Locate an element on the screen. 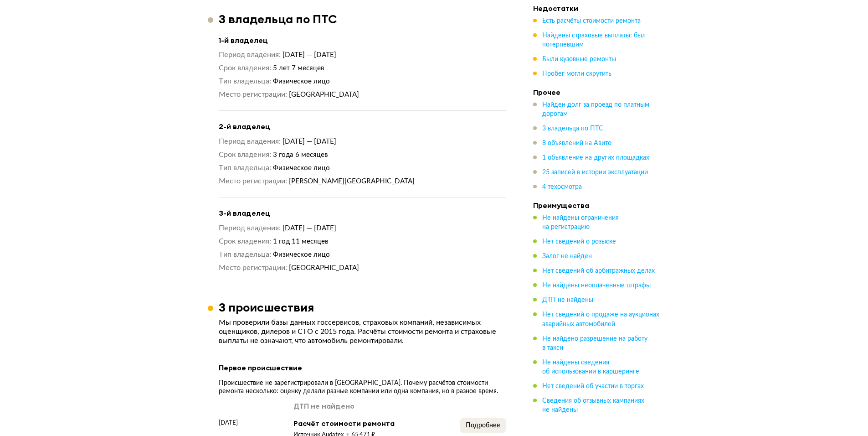 This screenshot has width=868, height=436. p: Мы проверили базы данных госсервисов, страховых компаний, независимых оценщиков, дилеров и СТО с ... is located at coordinates (362, 331).